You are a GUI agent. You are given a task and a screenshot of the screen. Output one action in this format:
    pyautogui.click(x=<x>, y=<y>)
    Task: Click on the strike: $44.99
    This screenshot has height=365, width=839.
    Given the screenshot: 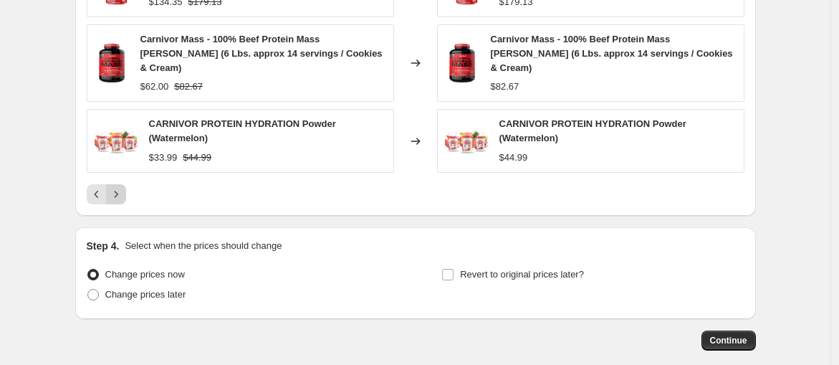 What is the action you would take?
    pyautogui.click(x=197, y=158)
    